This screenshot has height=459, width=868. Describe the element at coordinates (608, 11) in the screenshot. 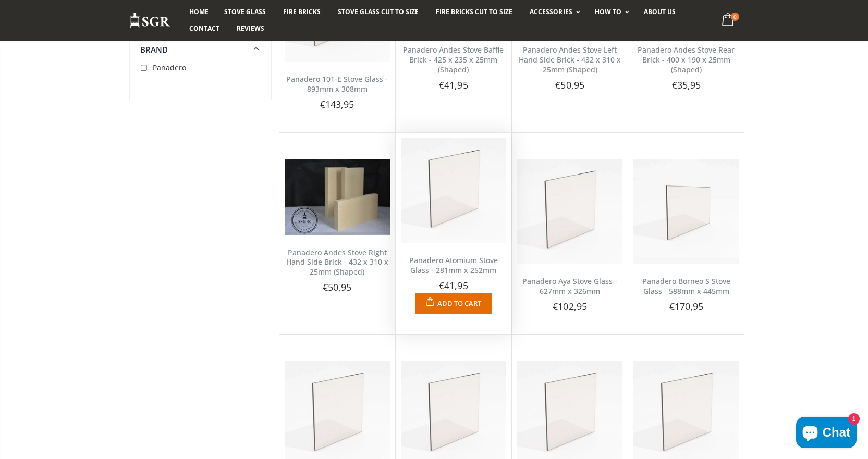

I see `span: How To` at that location.